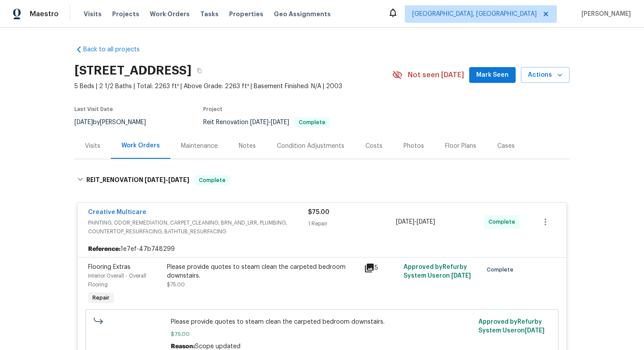  I want to click on div: Work Orders, so click(141, 145).